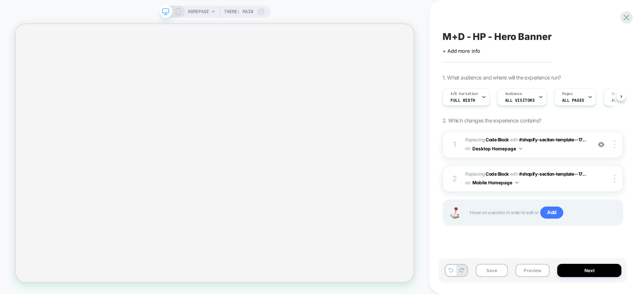 Image resolution: width=644 pixels, height=294 pixels. Describe the element at coordinates (573, 101) in the screenshot. I see `span: ALL PAGES` at that location.